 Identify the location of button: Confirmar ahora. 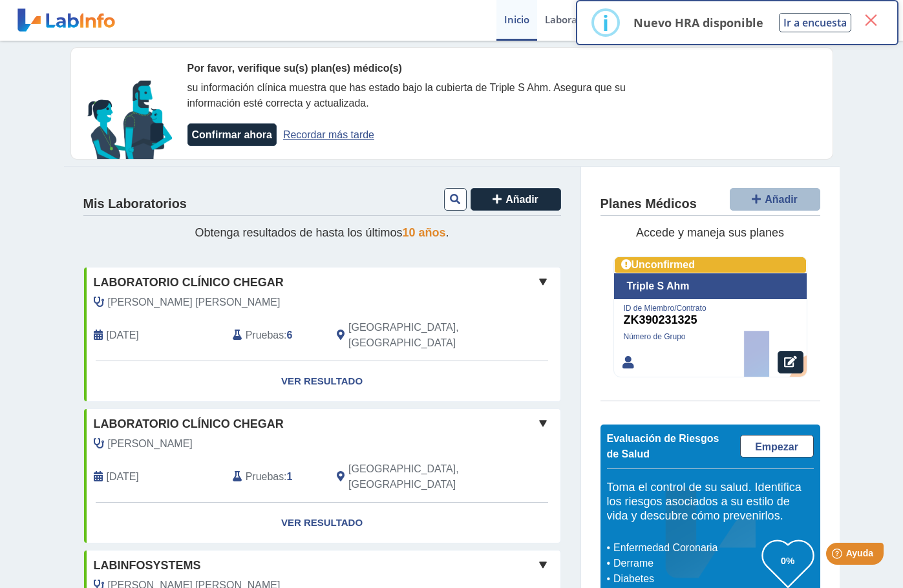
(232, 134).